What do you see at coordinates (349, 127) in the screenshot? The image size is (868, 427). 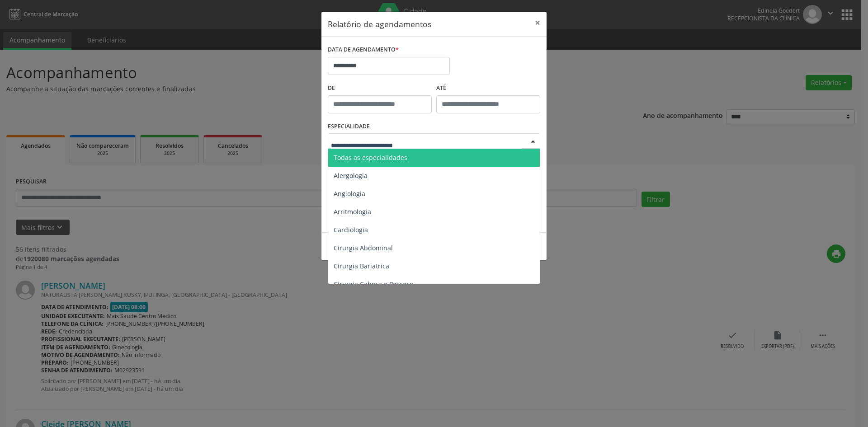 I see `label: ESPECIALIDADE` at bounding box center [349, 127].